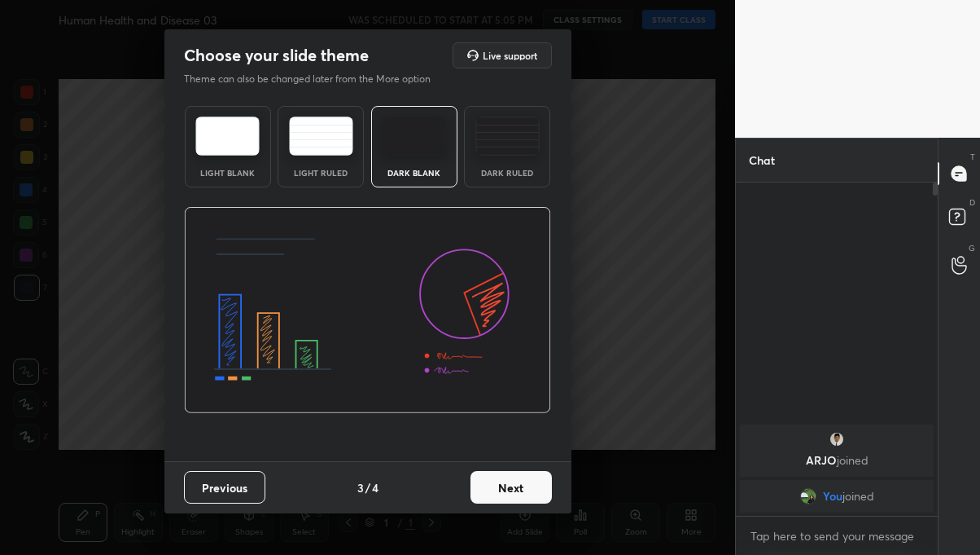 Image resolution: width=980 pixels, height=555 pixels. I want to click on button: Previous, so click(225, 487).